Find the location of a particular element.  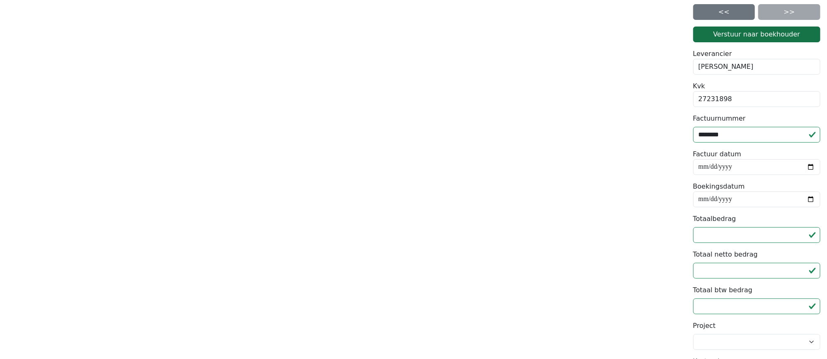

label: Kvk is located at coordinates (699, 86).